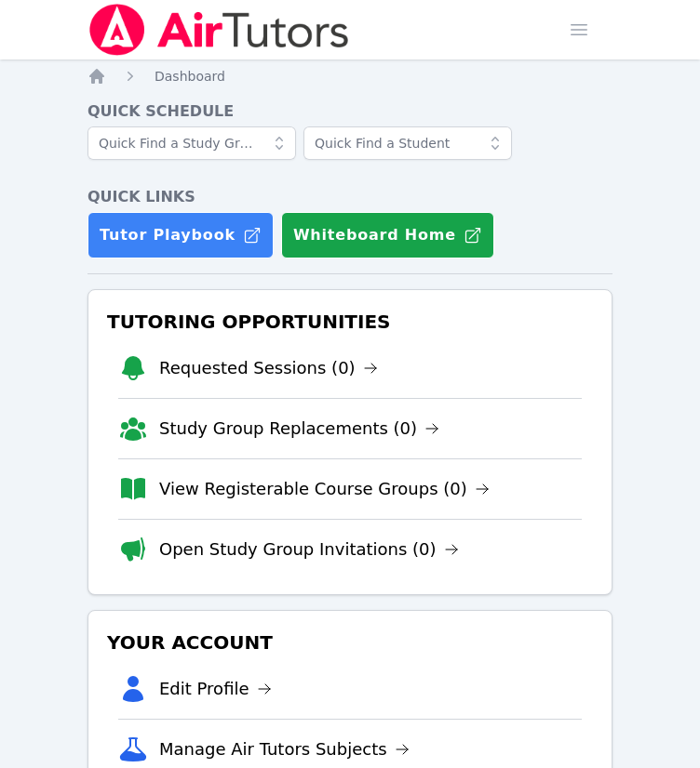  Describe the element at coordinates (350, 643) in the screenshot. I see `h3: Your Account` at that location.